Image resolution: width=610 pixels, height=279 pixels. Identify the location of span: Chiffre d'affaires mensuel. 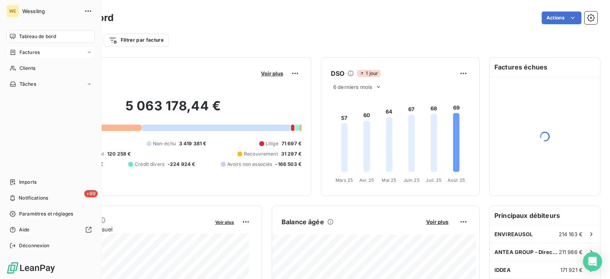
(127, 229).